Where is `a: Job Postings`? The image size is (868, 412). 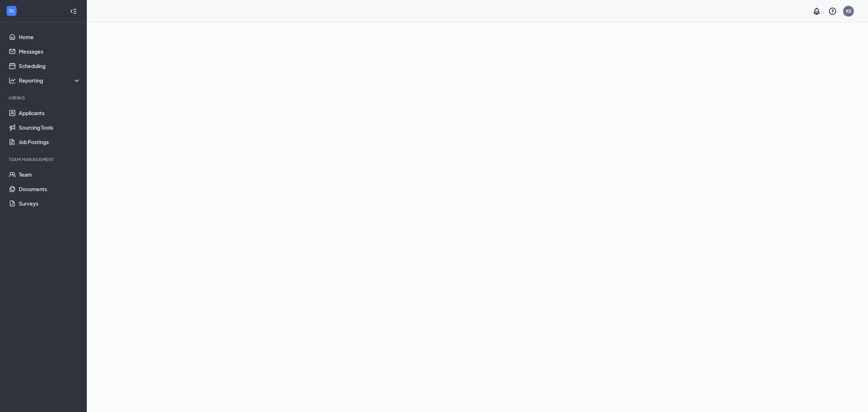 a: Job Postings is located at coordinates (50, 142).